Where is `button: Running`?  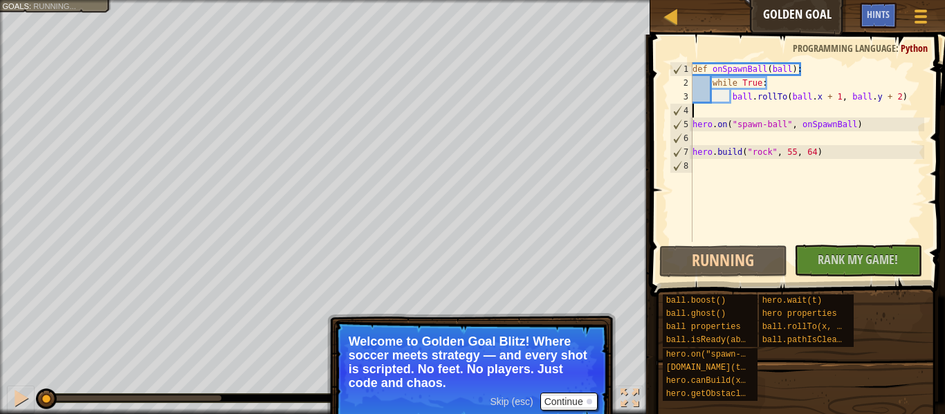
button: Running is located at coordinates (723, 261).